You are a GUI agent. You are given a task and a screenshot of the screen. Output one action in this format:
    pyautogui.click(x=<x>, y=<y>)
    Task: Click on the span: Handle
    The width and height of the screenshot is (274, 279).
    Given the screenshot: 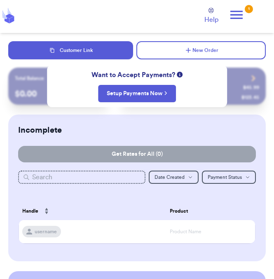 What is the action you would take?
    pyautogui.click(x=30, y=211)
    